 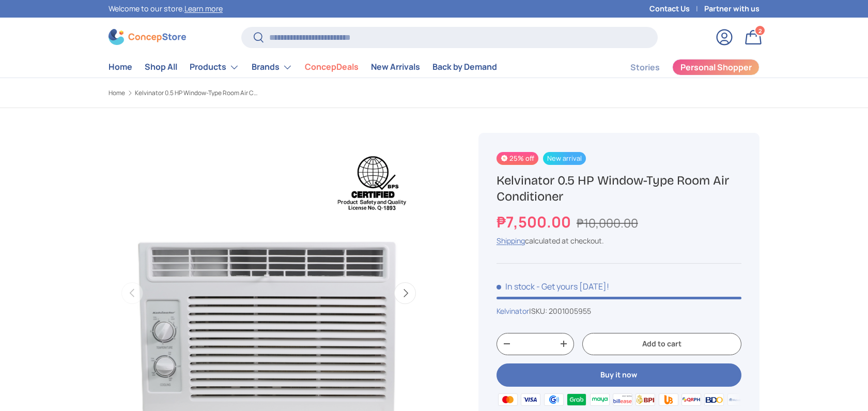 I want to click on img: qrph, so click(x=691, y=400).